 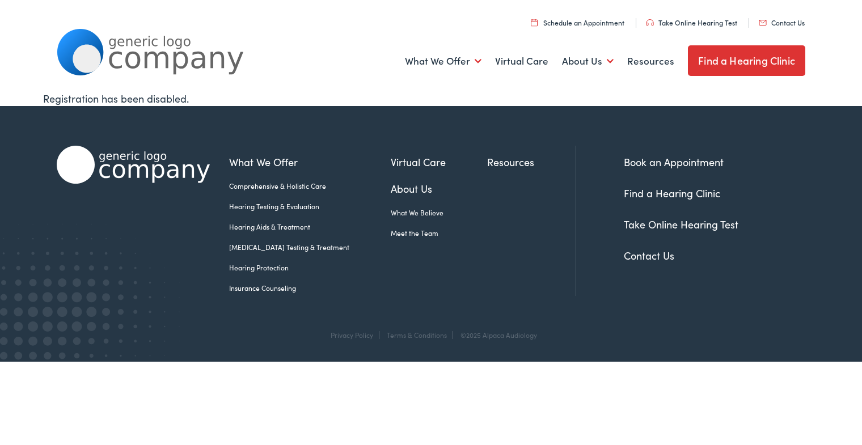 I want to click on a: Hearing Aids & Treatment, so click(x=310, y=227).